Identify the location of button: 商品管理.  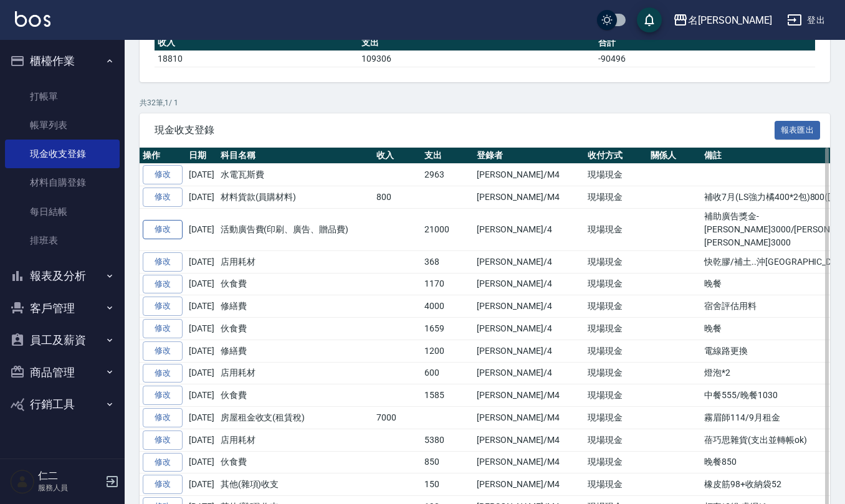
(62, 373).